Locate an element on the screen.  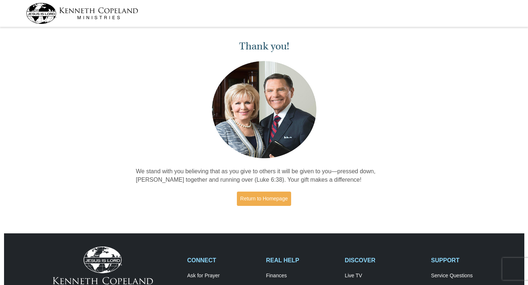
p: We stand with you believing that as you give to others it will be given to you—pressed down, [PER... is located at coordinates (264, 176).